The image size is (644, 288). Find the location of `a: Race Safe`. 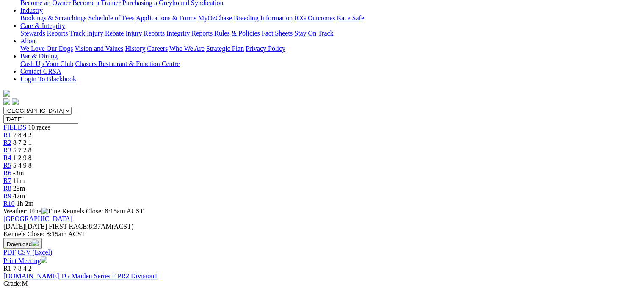

a: Race Safe is located at coordinates (350, 18).